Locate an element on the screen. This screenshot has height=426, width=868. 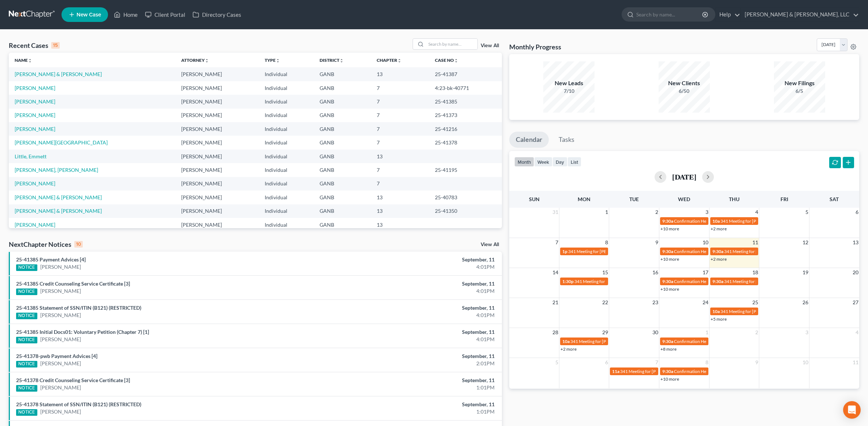
button: day is located at coordinates (560, 162).